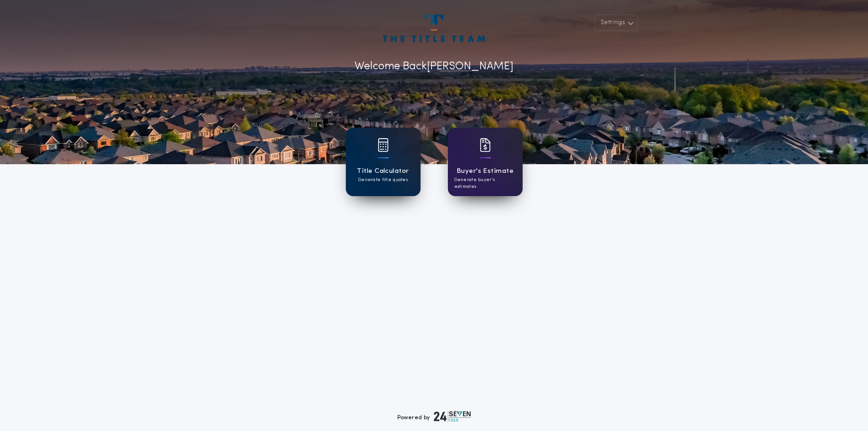  What do you see at coordinates (485, 171) in the screenshot?
I see `h1: Buyer's Estimate` at bounding box center [485, 171].